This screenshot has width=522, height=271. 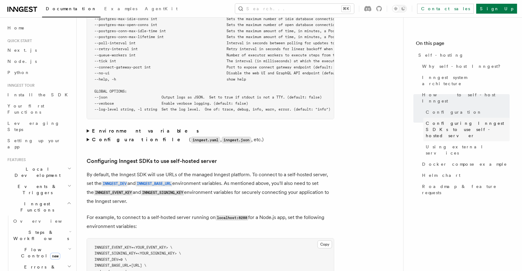 What do you see at coordinates (225, 73) in the screenshot?
I see `span: --no-ui Disable the web UI and GraphQL API endpoint (default: false)` at bounding box center [225, 73].